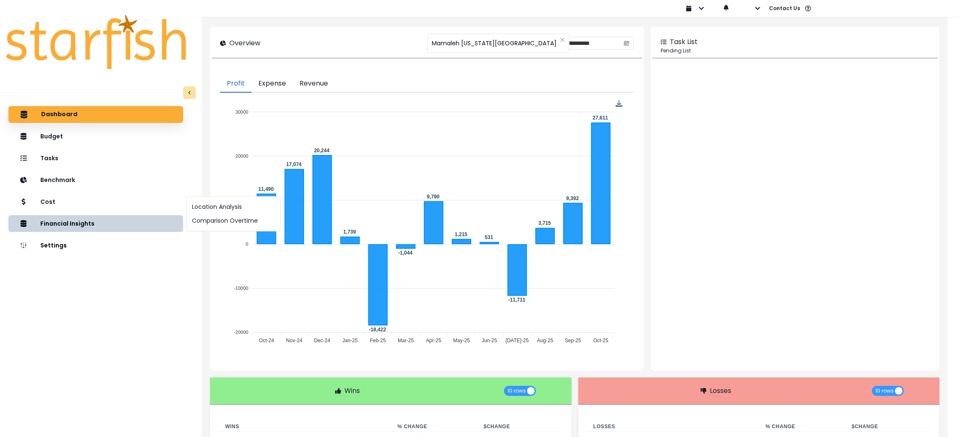  What do you see at coordinates (52, 136) in the screenshot?
I see `p: Budget` at bounding box center [52, 136].